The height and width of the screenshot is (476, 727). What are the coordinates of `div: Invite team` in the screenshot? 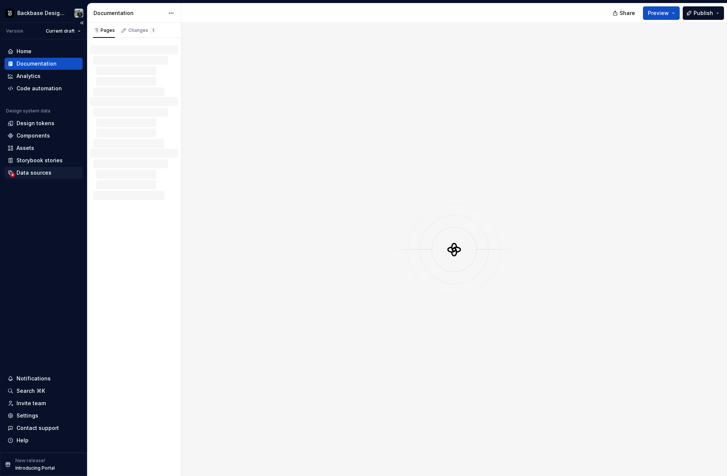 It's located at (31, 404).